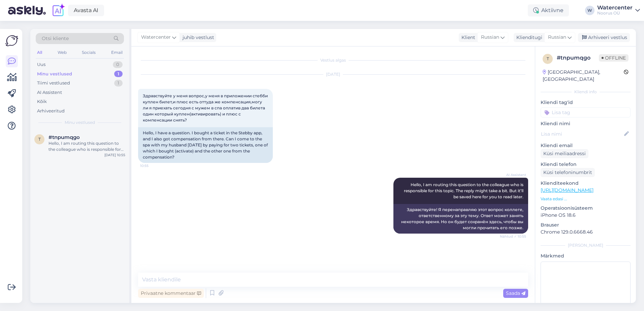 The image size is (644, 311). Describe the element at coordinates (582, 134) in the screenshot. I see `input: Lisa nimi` at that location.